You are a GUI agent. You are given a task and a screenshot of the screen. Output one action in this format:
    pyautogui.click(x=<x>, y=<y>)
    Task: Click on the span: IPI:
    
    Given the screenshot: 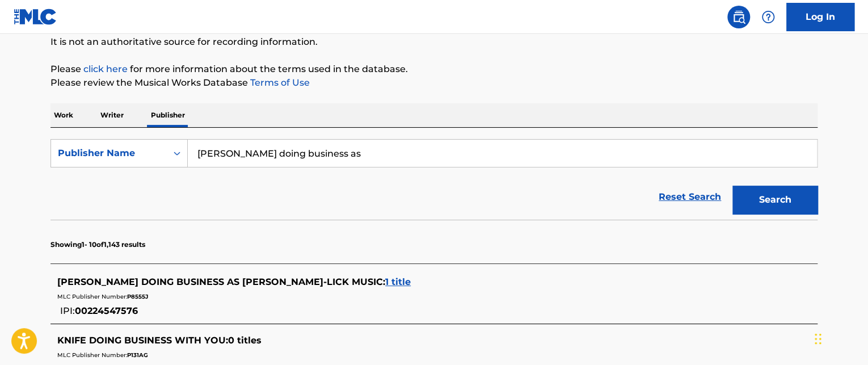 What is the action you would take?
    pyautogui.click(x=68, y=310)
    